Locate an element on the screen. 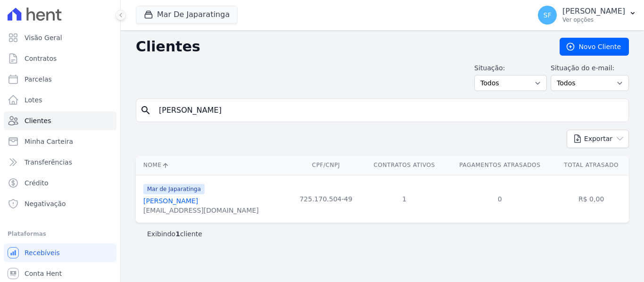  td: 725.170.504-49 is located at coordinates (325, 199).